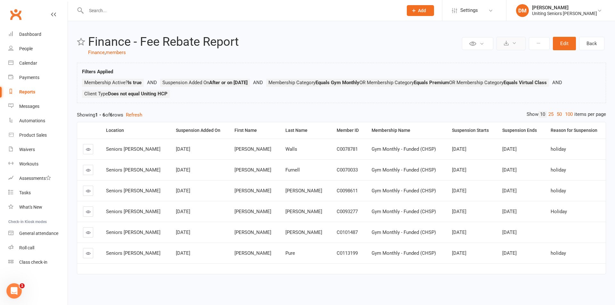  What do you see at coordinates (38, 121) in the screenshot?
I see `a: Automations` at bounding box center [38, 121].